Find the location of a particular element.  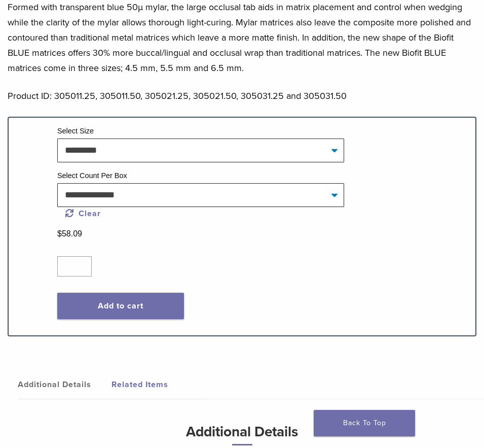

a: Back To Top is located at coordinates (365, 423).